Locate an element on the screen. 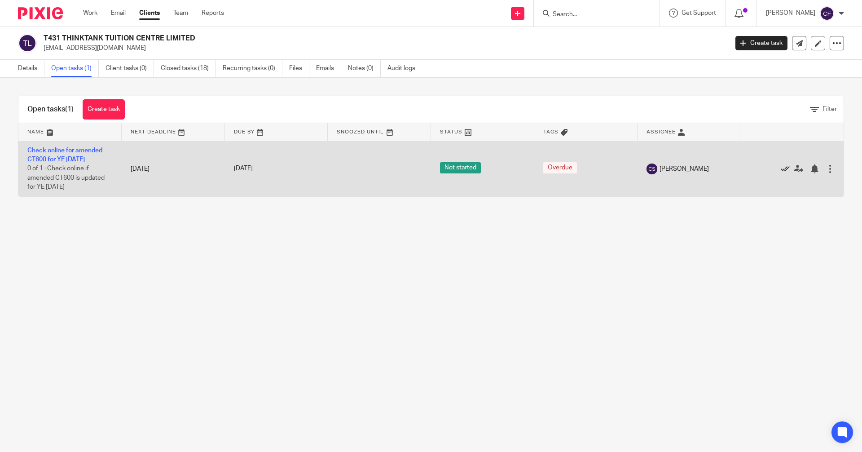 The image size is (862, 452). a: Notes (0) is located at coordinates (364, 68).